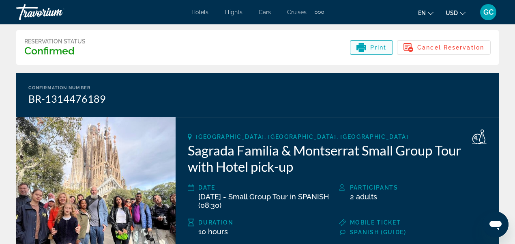 The height and width of the screenshot is (244, 515). Describe the element at coordinates (450, 47) in the screenshot. I see `span: Cancel Reservation` at that location.